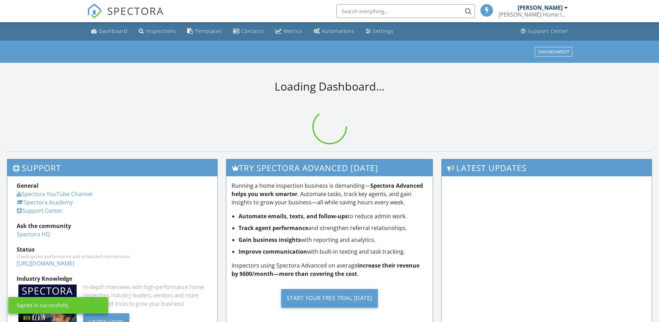 The image size is (659, 322). I want to click on img: The Best Home Inspection Software - Spectora, so click(95, 11).